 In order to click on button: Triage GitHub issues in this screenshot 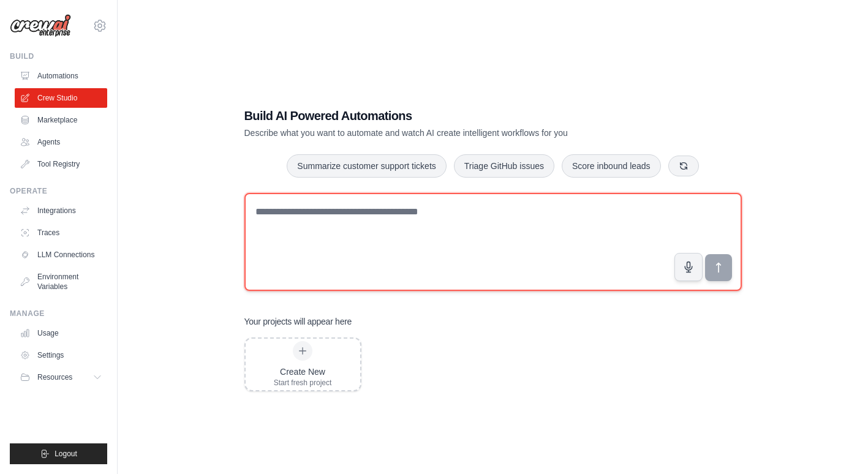, I will do `click(504, 166)`.